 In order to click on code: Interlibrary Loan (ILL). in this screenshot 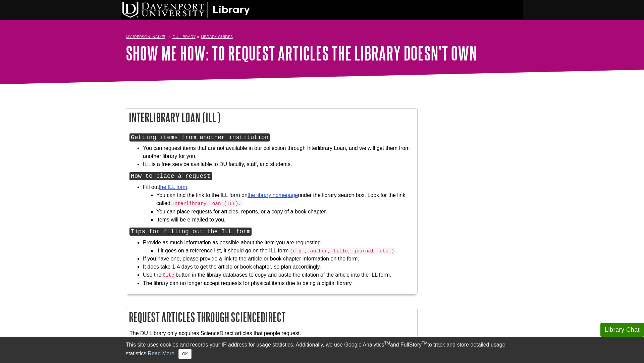, I will do `click(206, 203)`.